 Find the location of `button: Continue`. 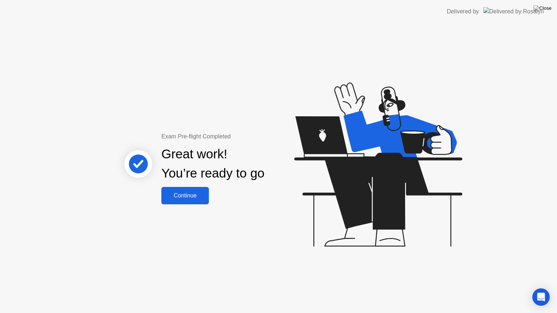

button: Continue is located at coordinates (185, 196).